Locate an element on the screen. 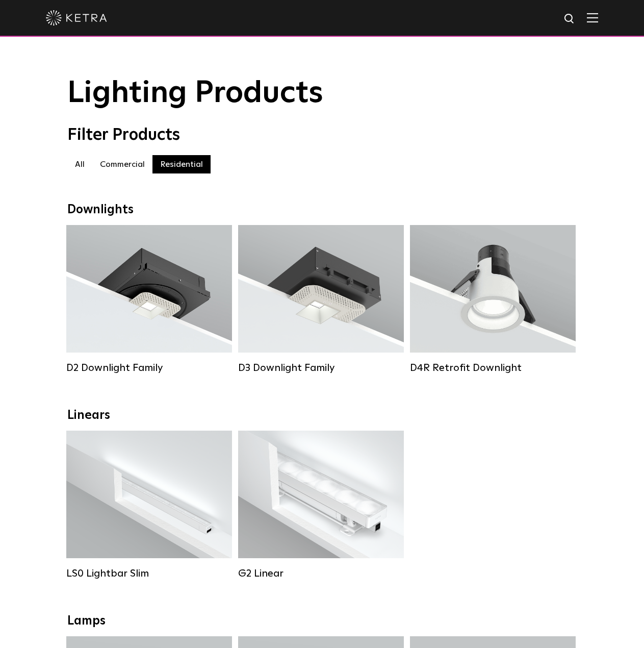 The width and height of the screenshot is (644, 648). span: Lighting Products is located at coordinates (195, 93).